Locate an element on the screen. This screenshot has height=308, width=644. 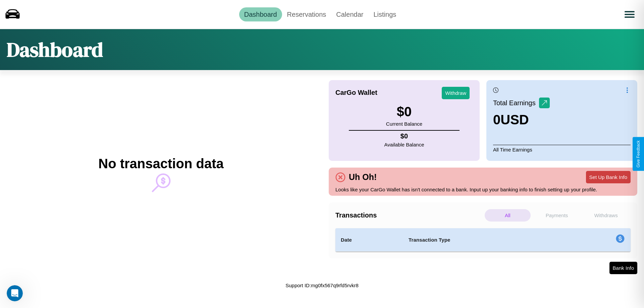
button: Withdraw is located at coordinates (455, 93).